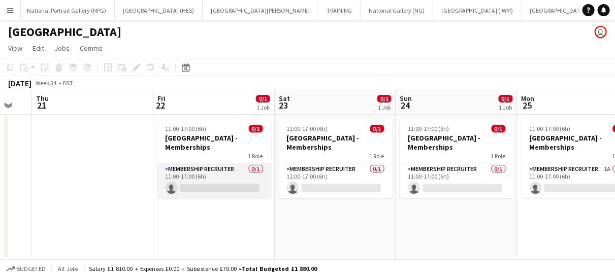 The height and width of the screenshot is (277, 615). Describe the element at coordinates (339, 10) in the screenshot. I see `button: TRAINING` at that location.